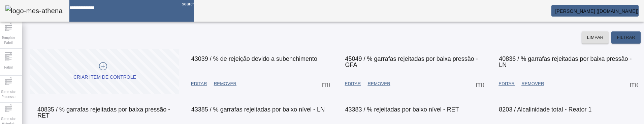 The image size is (644, 124). Describe the element at coordinates (402, 110) in the screenshot. I see `span: 43383 / % rejeitadas por baixo nível - RET` at that location.